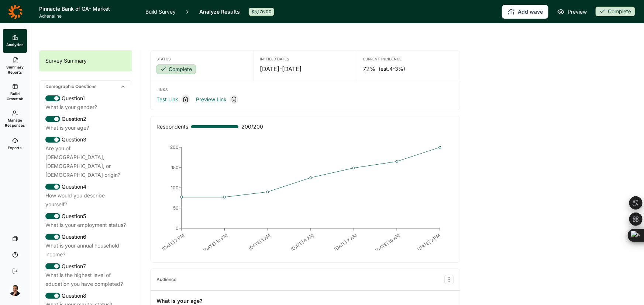 This screenshot has width=644, height=305. I want to click on div: Question 2, so click(86, 119).